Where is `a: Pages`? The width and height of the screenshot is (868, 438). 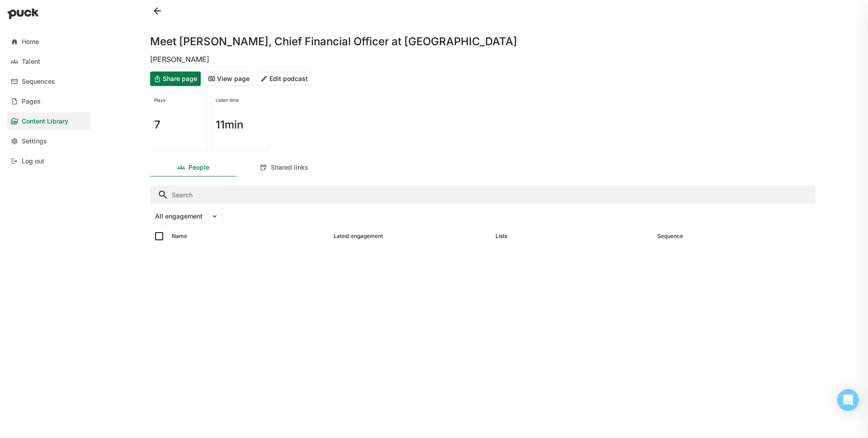 a: Pages is located at coordinates (49, 101).